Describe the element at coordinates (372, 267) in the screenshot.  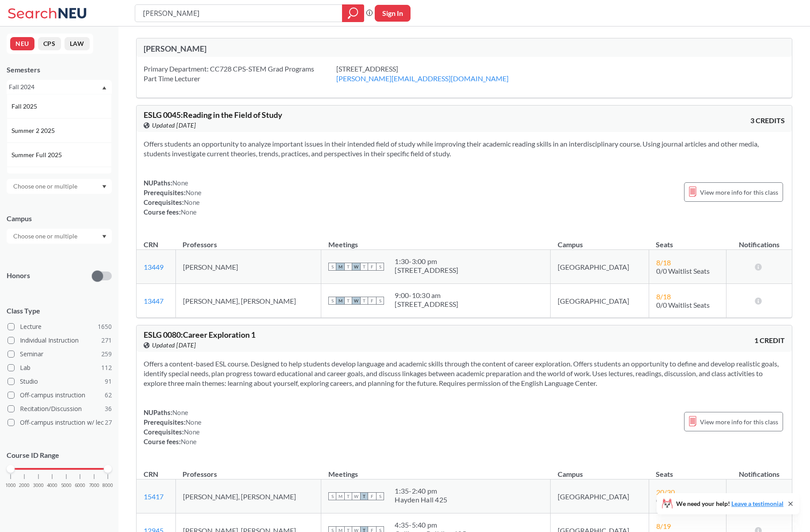
I see `span: F` at that location.